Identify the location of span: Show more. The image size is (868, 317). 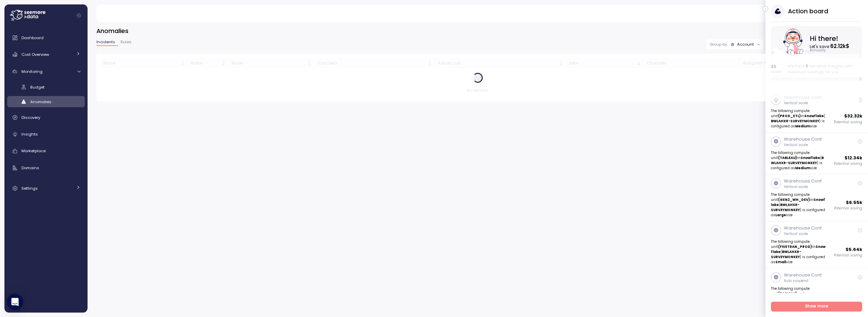
(817, 307).